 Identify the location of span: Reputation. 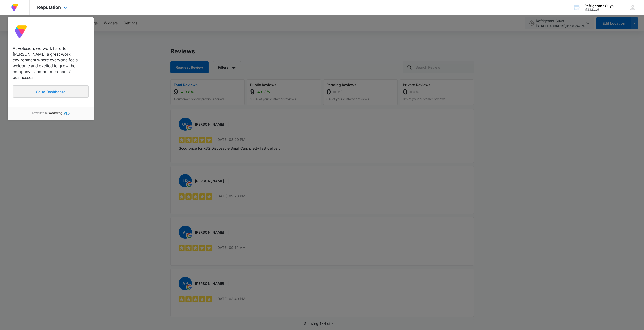
(49, 7).